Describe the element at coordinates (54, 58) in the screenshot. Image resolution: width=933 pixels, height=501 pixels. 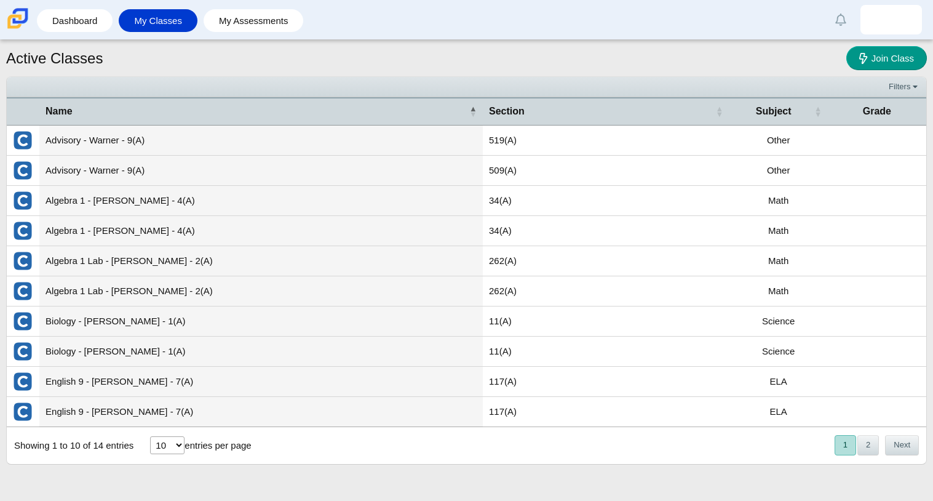
I see `h1: Active Classes` at that location.